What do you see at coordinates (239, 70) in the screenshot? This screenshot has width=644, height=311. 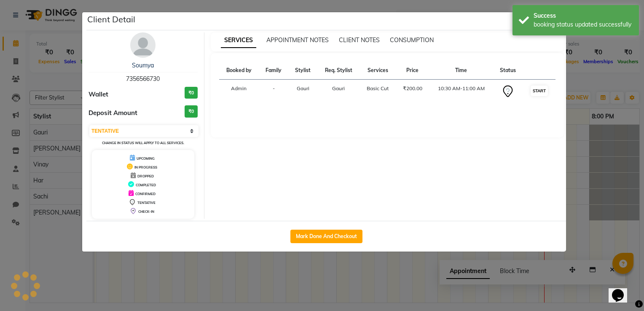 I see `th: Booked by` at bounding box center [239, 70].